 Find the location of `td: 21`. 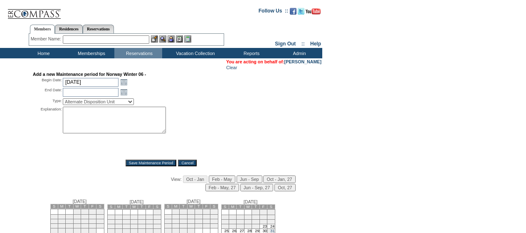

td: 21 is located at coordinates (149, 226).